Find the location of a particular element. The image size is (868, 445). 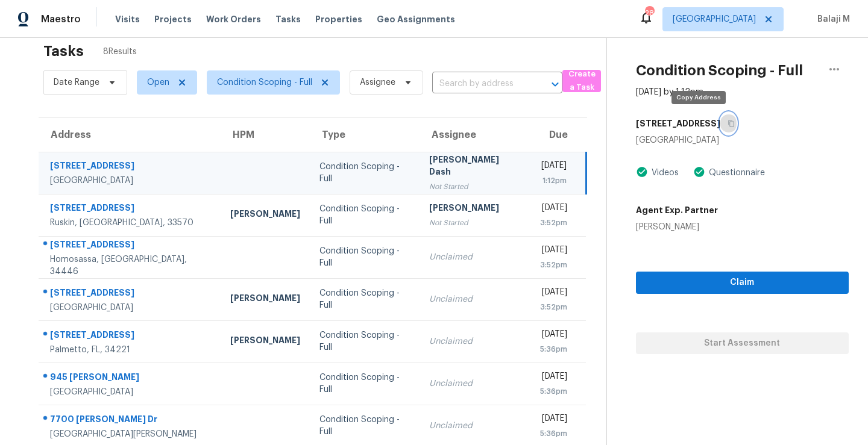

div: 1:12pm is located at coordinates (553, 181).